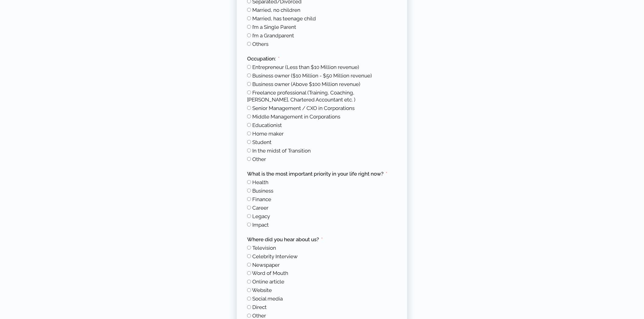 The image size is (644, 319). Describe the element at coordinates (249, 18) in the screenshot. I see `input: Married, has teenage child` at that location.